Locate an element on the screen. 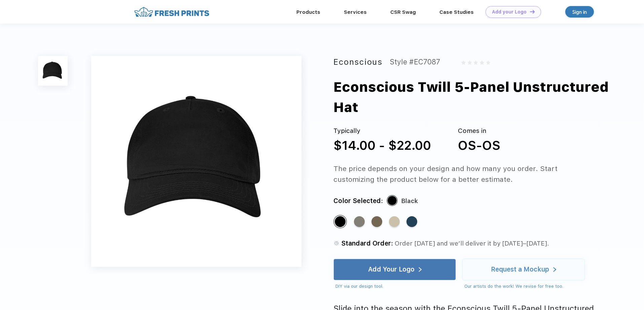 This screenshot has width=644, height=310. div: Econscious Twill 5-Panel Unstructured Hat is located at coordinates (478, 97).